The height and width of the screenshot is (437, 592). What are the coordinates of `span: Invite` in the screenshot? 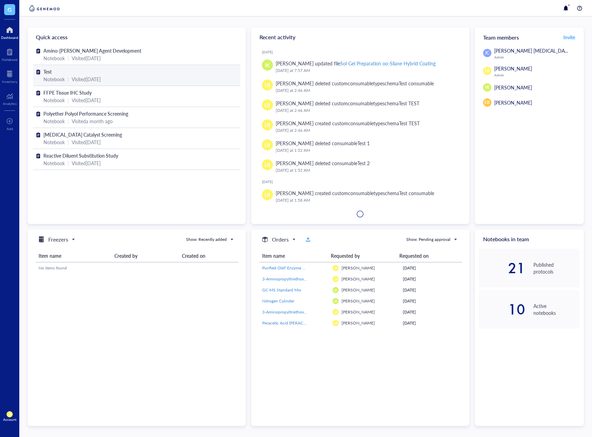 It's located at (569, 37).